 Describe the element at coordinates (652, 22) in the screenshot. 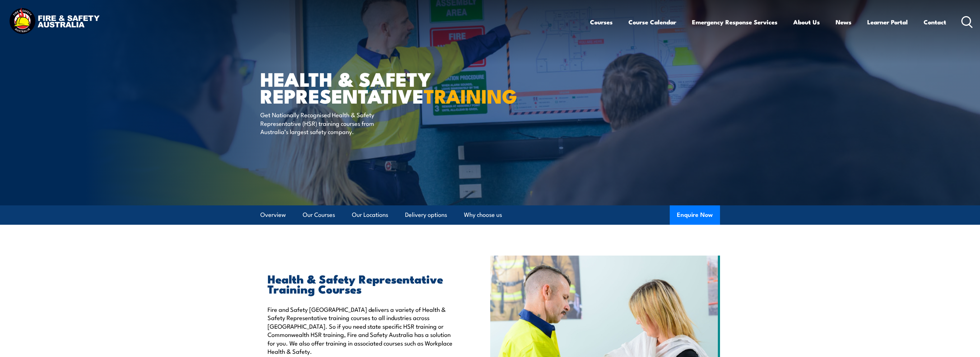

I see `a: Course Calendar` at that location.